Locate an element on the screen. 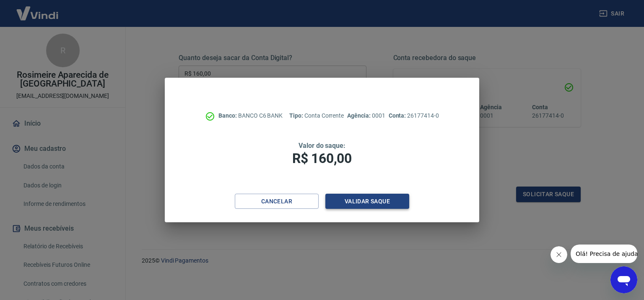 The height and width of the screenshot is (300, 644). span: Agência: is located at coordinates (359, 115).